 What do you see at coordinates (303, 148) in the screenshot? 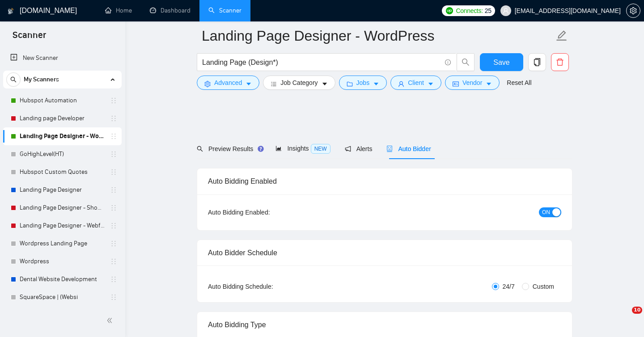
I see `span: Insights` at bounding box center [303, 148].